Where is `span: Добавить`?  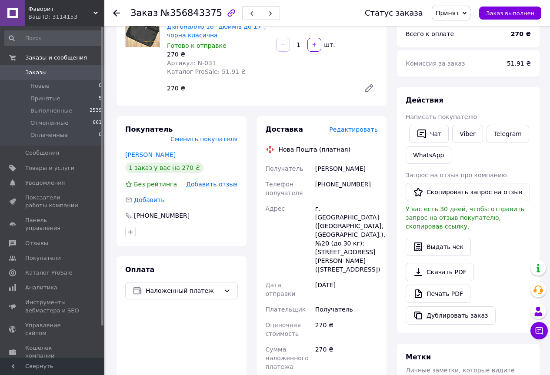 span: Добавить is located at coordinates (149, 200).